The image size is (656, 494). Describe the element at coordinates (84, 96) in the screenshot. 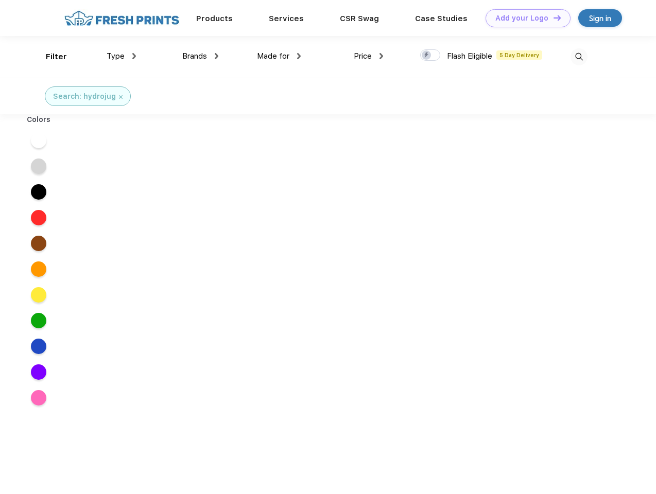

I see `div: Search: hydrojug` at that location.